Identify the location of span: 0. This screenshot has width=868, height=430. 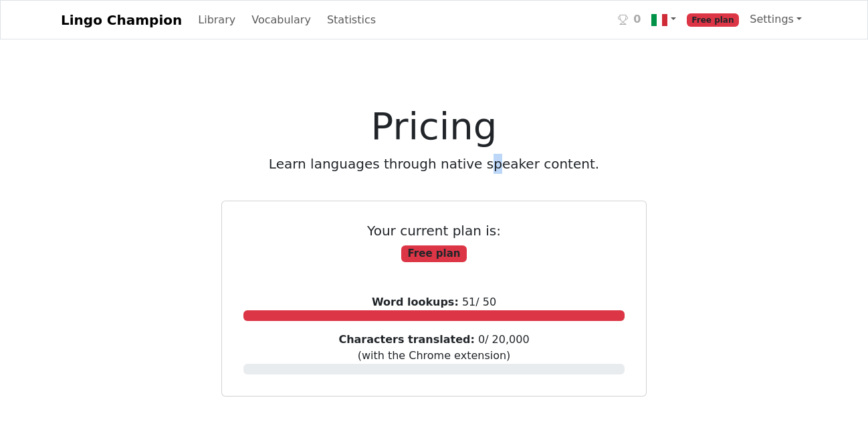
(636, 20).